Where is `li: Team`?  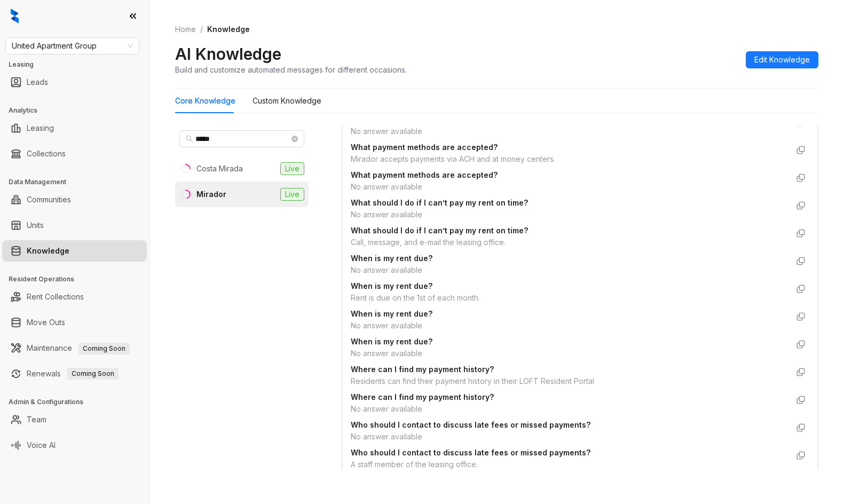
li: Team is located at coordinates (74, 420).